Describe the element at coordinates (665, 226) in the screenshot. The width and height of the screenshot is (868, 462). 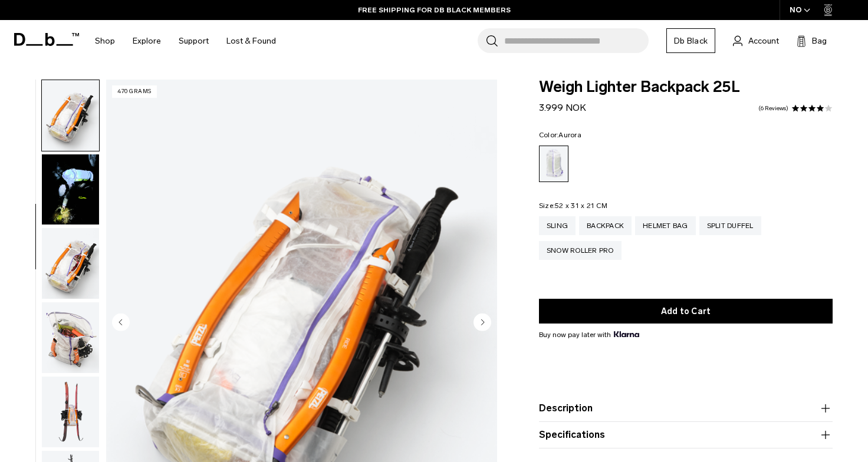
I see `a: Helmet Bag` at that location.